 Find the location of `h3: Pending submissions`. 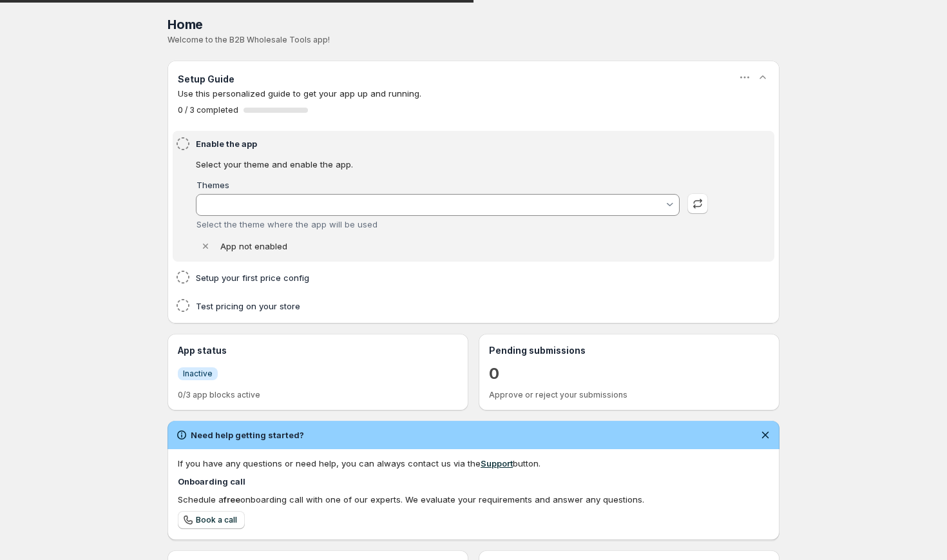

h3: Pending submissions is located at coordinates (629, 350).